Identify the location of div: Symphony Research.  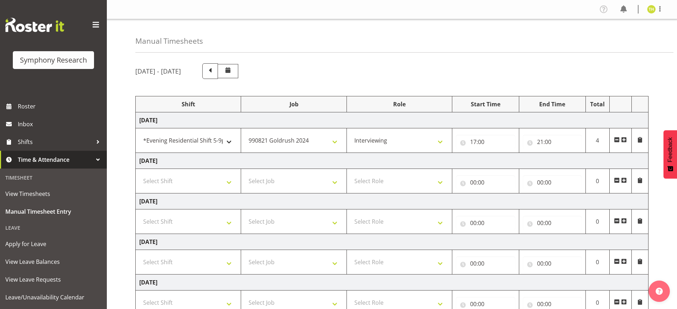
(53, 60).